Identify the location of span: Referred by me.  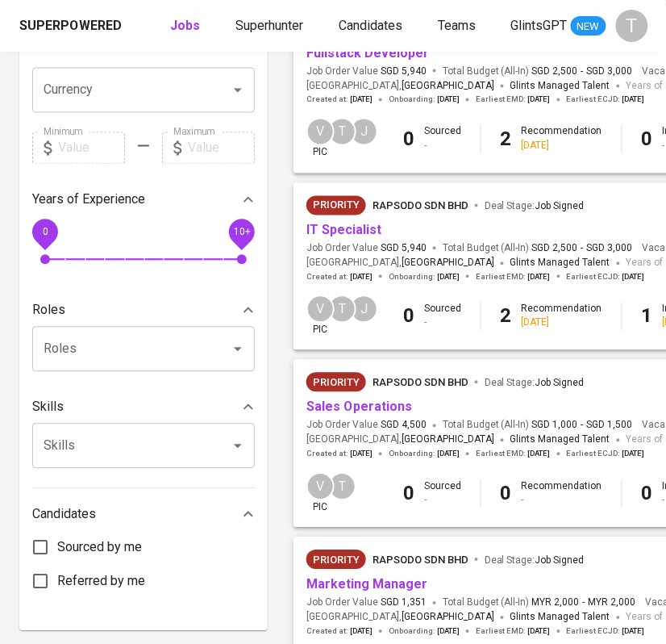
(101, 582).